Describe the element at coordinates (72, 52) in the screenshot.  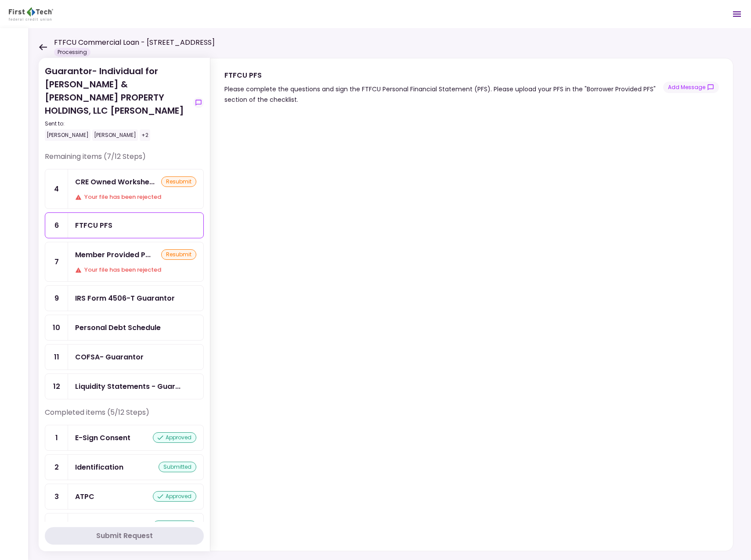
I see `div: Processing` at that location.